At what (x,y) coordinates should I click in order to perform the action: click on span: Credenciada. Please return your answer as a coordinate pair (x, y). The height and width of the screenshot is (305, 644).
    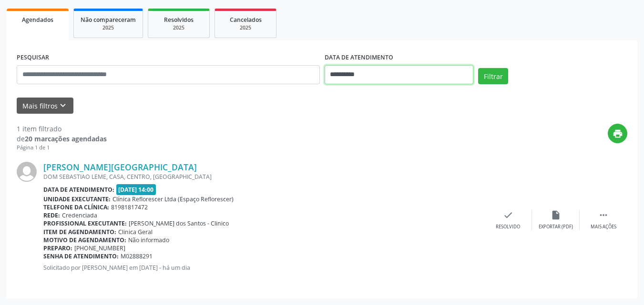
    Looking at the image, I should click on (80, 215).